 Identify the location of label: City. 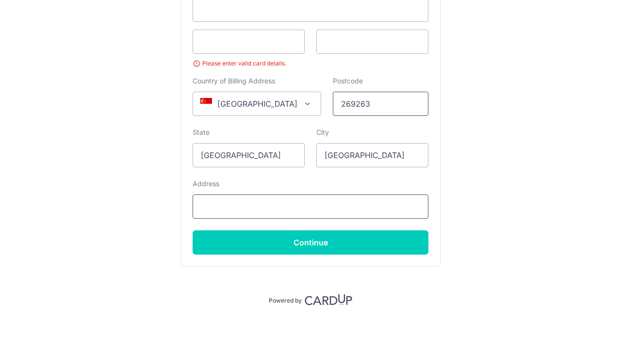
(323, 132).